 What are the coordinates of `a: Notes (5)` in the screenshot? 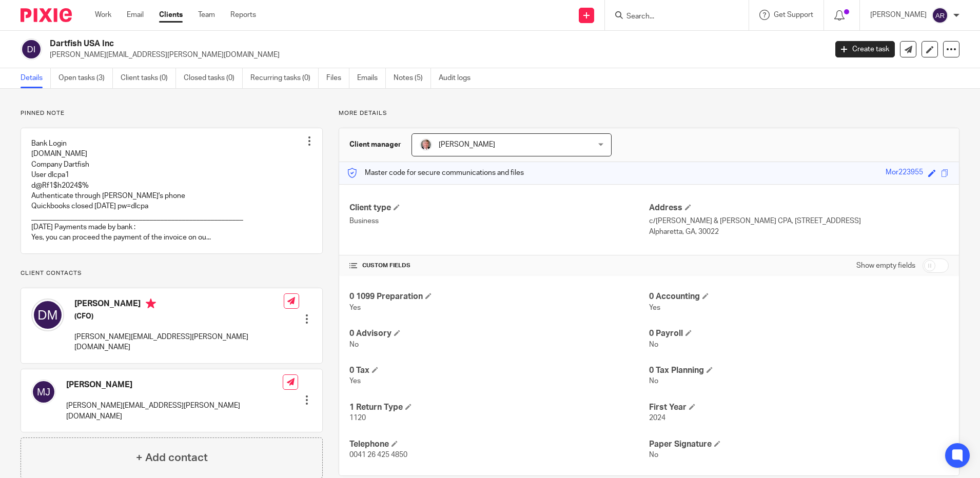 It's located at (412, 78).